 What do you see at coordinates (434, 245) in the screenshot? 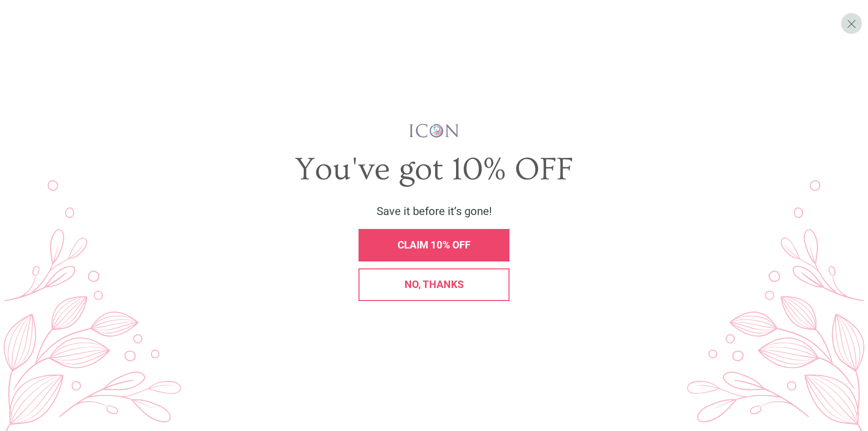
I see `span: CLAIM 10% OFF` at bounding box center [434, 245].